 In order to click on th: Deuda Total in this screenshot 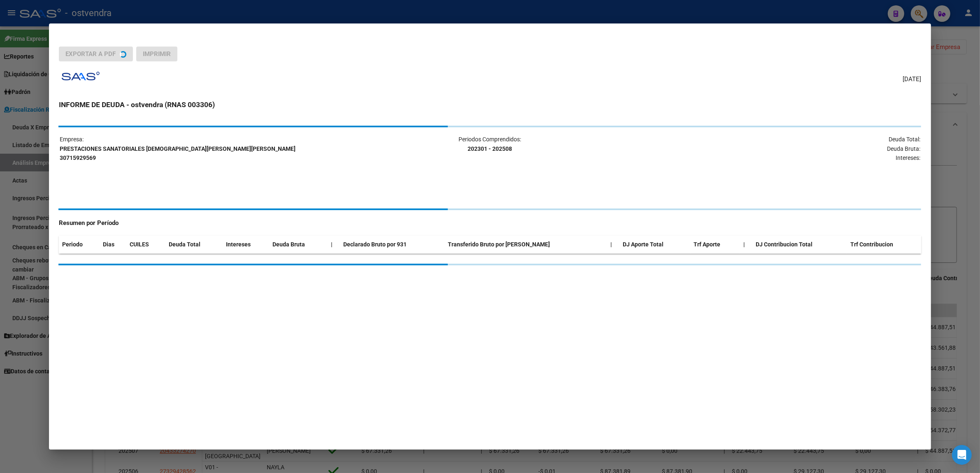, I will do `click(194, 244)`.